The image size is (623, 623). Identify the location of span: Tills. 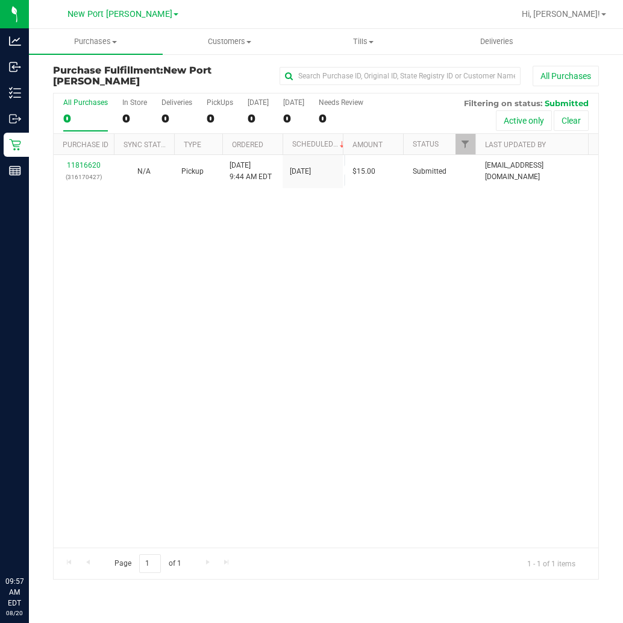
(363, 42).